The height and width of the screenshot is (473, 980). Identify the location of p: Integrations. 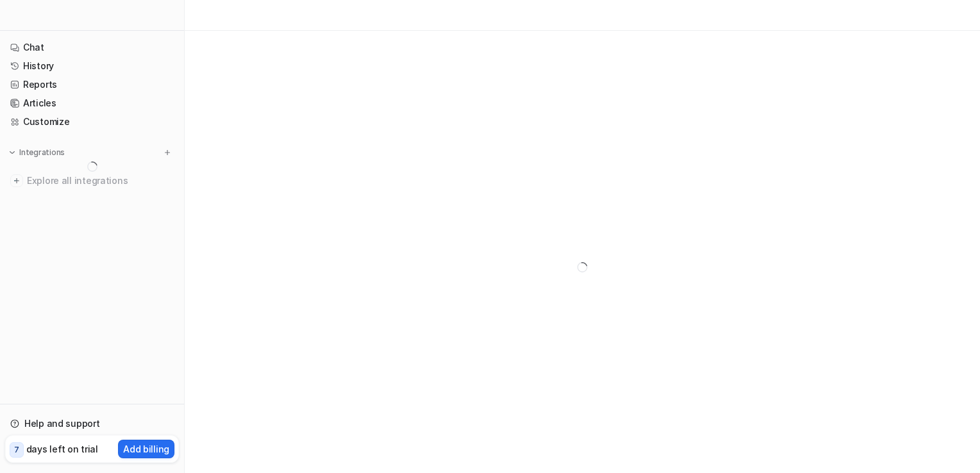
(41, 153).